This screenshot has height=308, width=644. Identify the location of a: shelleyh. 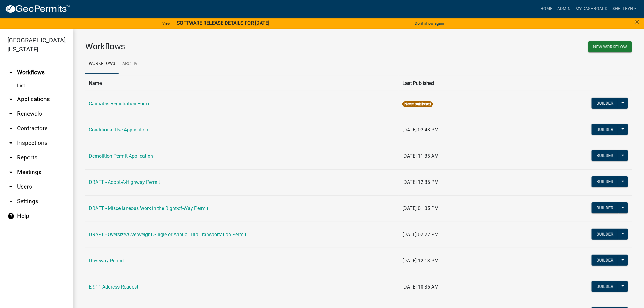
(625, 9).